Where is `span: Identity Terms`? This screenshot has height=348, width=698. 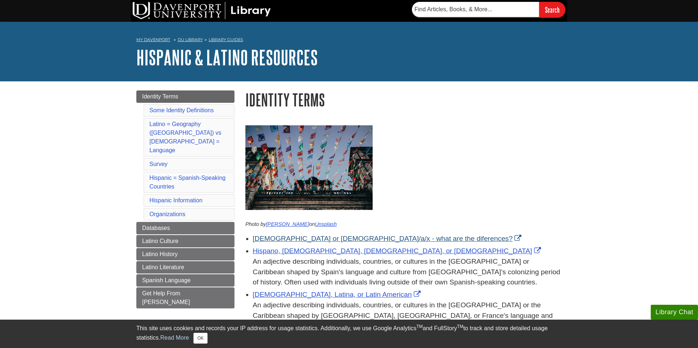 span: Identity Terms is located at coordinates (160, 96).